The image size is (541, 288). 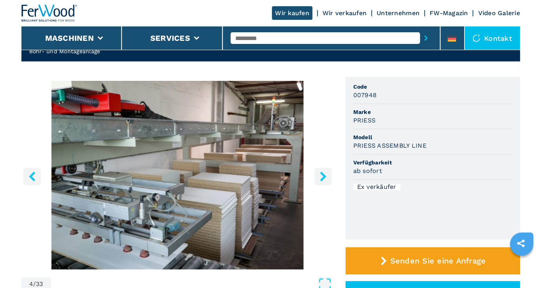 I want to click on a: Wir verkaufen, so click(x=344, y=13).